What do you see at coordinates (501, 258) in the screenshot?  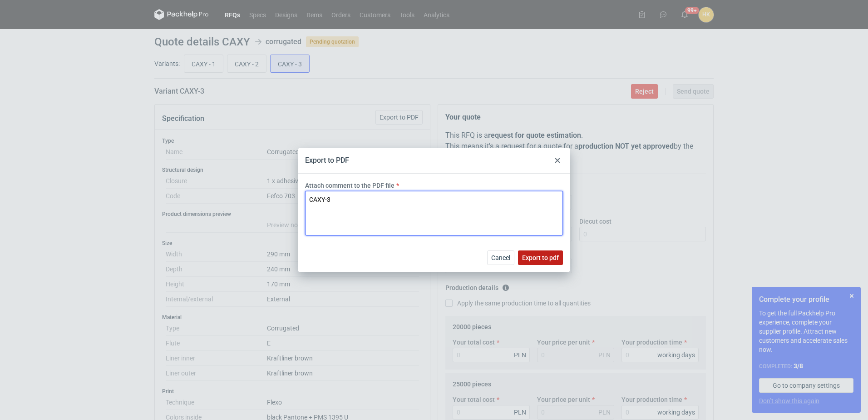 I see `span: Cancel` at bounding box center [501, 258].